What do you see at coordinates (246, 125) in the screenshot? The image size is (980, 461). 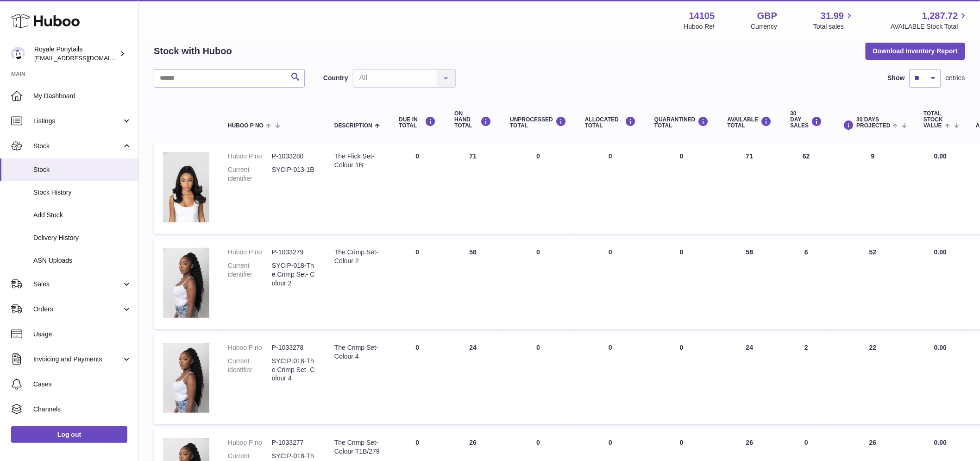 I see `span: Huboo P no` at bounding box center [246, 125].